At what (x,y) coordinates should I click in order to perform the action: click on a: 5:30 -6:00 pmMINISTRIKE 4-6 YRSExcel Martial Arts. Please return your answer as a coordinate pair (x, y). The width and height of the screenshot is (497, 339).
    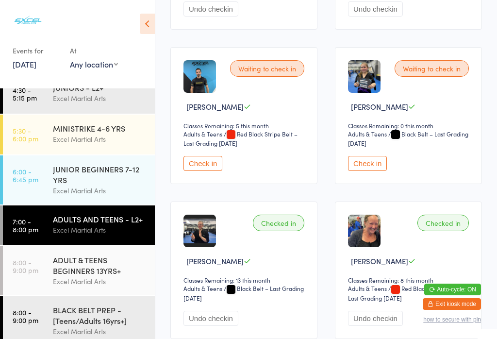
    Looking at the image, I should click on (79, 135).